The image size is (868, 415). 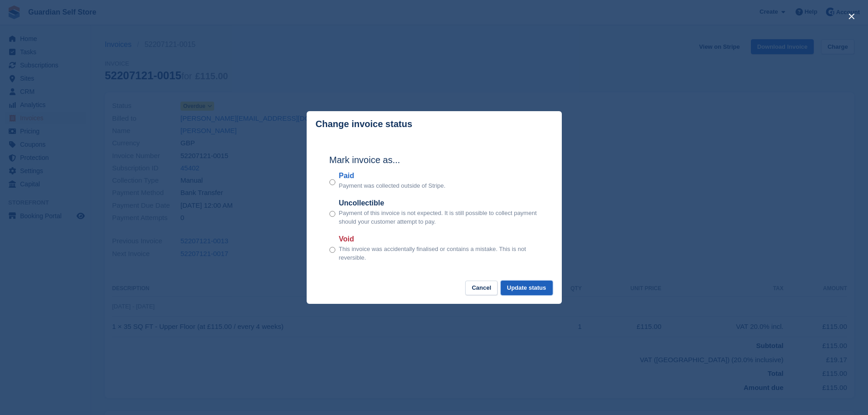 I want to click on button: Update status, so click(x=527, y=288).